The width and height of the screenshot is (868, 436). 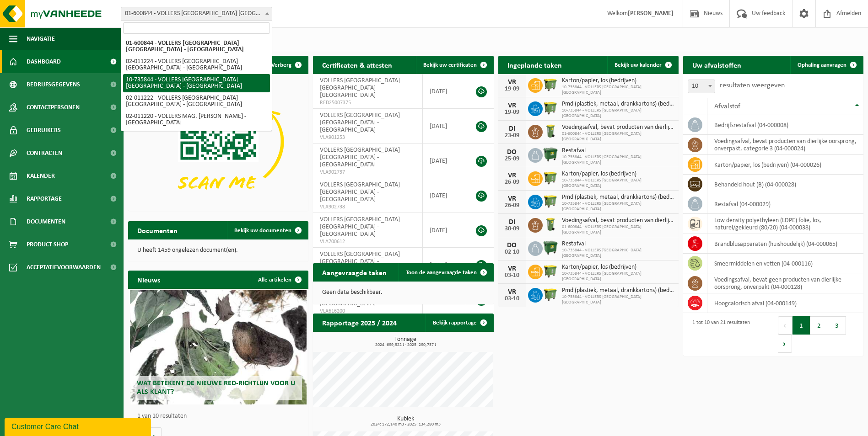 I want to click on span: Acceptatievoorwaarden, so click(x=63, y=267).